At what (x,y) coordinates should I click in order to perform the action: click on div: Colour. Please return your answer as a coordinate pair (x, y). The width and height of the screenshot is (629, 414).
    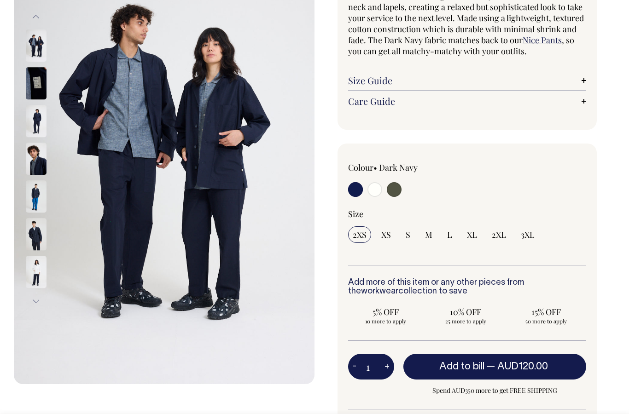
    Looking at the image, I should click on (395, 168).